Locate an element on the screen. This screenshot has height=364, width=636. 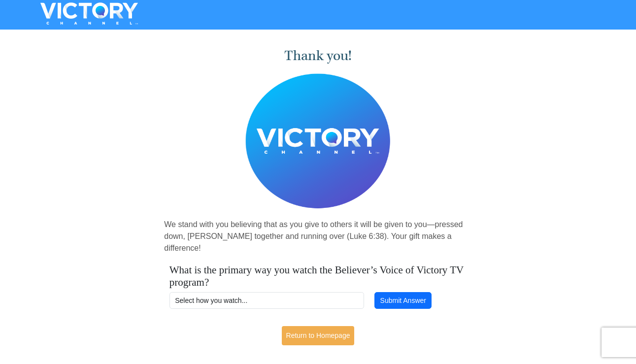
h1: Thank you! is located at coordinates (318, 56).